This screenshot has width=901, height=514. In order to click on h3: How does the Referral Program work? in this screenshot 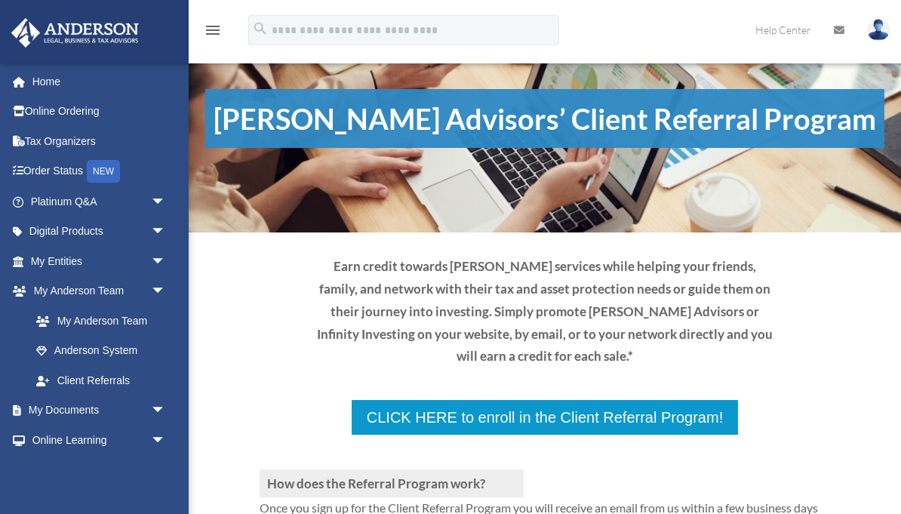, I will do `click(392, 483)`.